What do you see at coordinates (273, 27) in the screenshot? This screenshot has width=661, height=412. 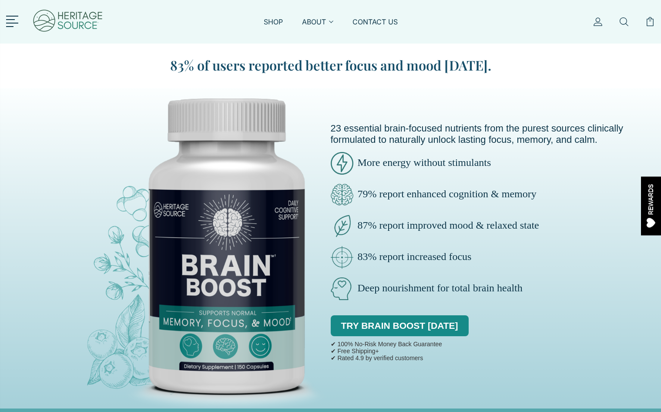 I see `a: SHOP` at bounding box center [273, 27].